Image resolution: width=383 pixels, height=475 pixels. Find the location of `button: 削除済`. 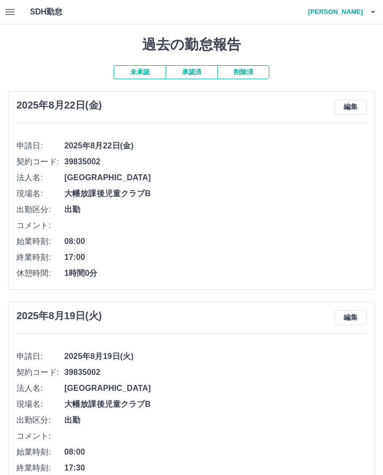

button: 削除済 is located at coordinates (243, 72).